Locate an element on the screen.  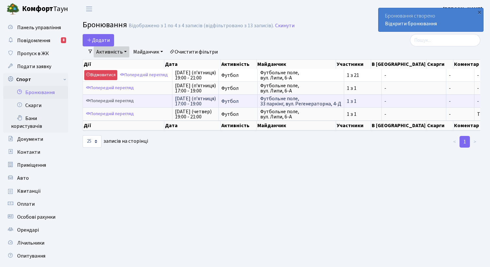
a: Пропуск в ЖК is located at coordinates (36, 53).